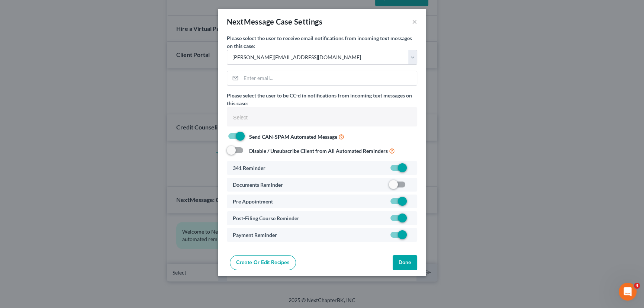 Image resolution: width=644 pixels, height=308 pixels. I want to click on div: NextMessage Case Settings, so click(274, 21).